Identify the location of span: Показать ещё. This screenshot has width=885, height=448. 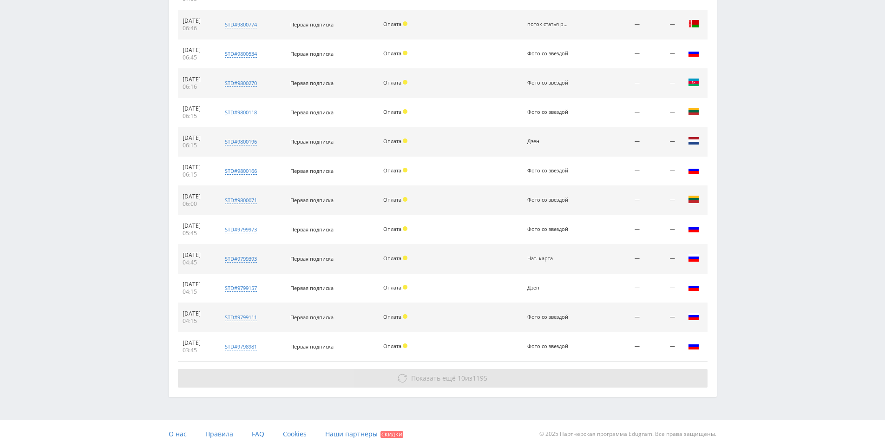
(433, 378).